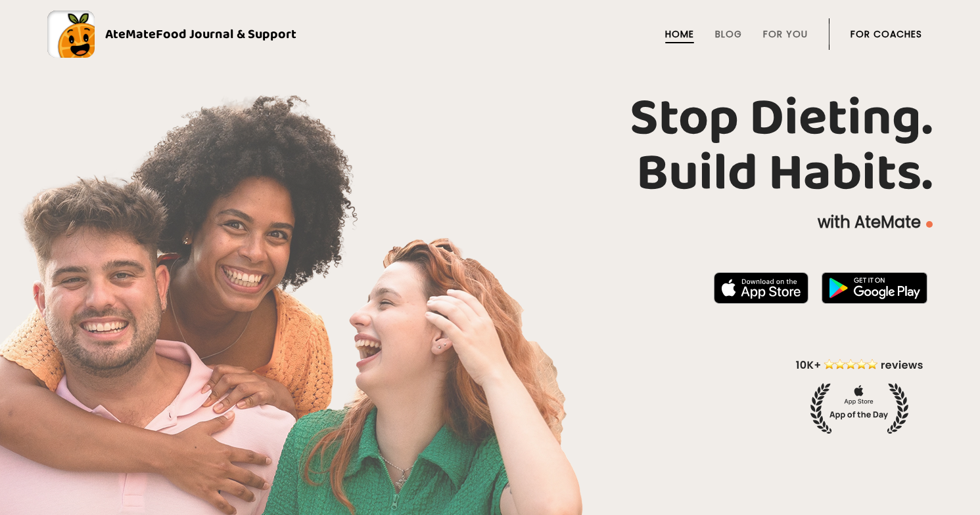 This screenshot has height=515, width=980. What do you see at coordinates (785, 34) in the screenshot?
I see `a: For You` at bounding box center [785, 34].